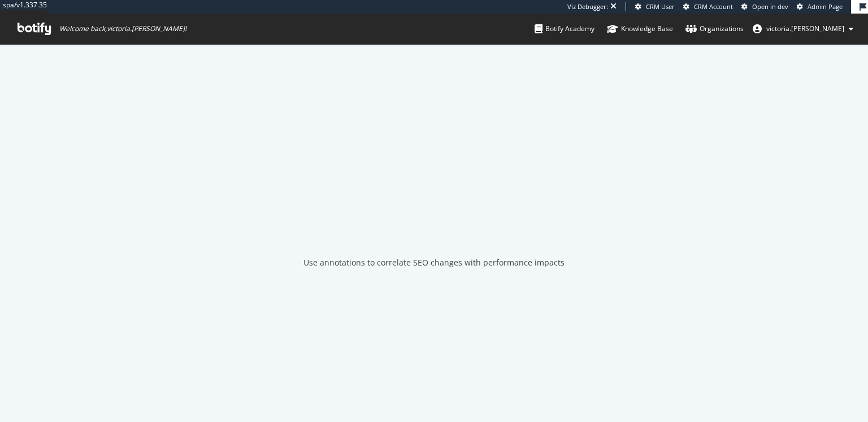  Describe the element at coordinates (434, 219) in the screenshot. I see `div: animation` at that location.